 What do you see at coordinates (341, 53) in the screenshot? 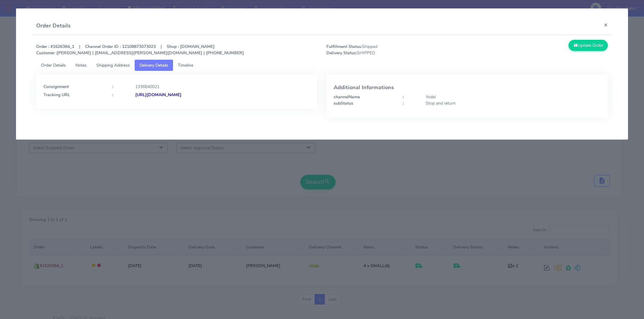
I see `strong: Delivery Status:` at bounding box center [341, 53].